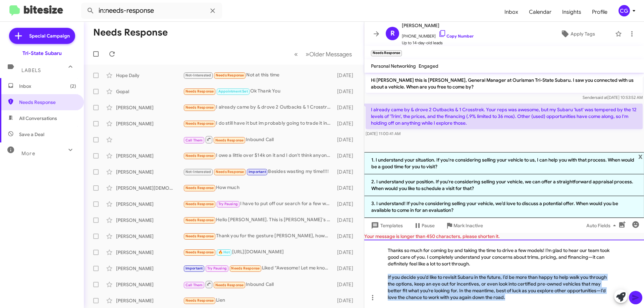 The width and height of the screenshot is (644, 308). What do you see at coordinates (386, 225) in the screenshot?
I see `span: Templates` at bounding box center [386, 225].